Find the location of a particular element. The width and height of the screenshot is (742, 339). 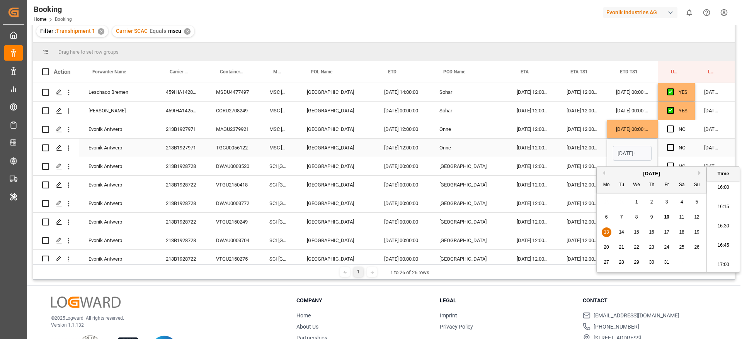

div: YES is located at coordinates (683, 111).